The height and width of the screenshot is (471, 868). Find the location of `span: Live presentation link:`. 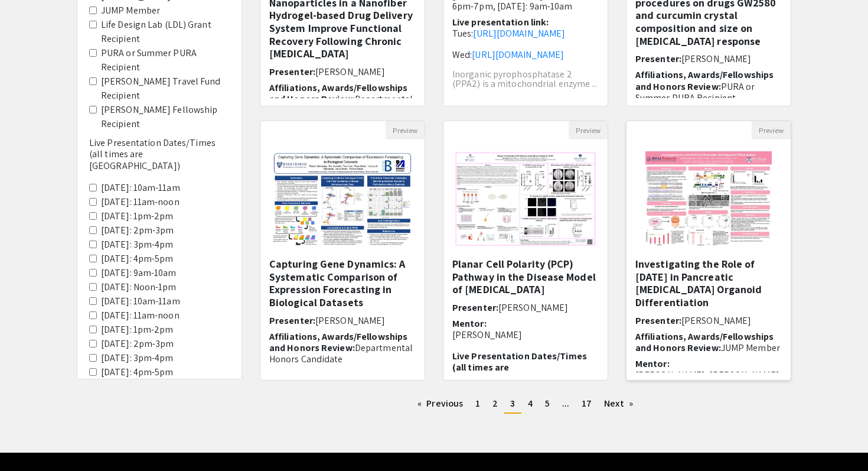

span: Live presentation link: is located at coordinates (500, 22).